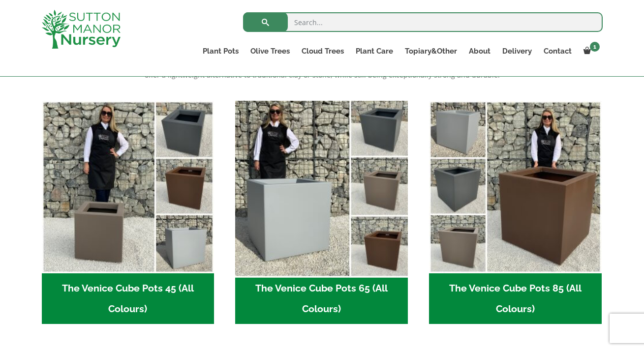 The width and height of the screenshot is (644, 350). Describe the element at coordinates (515, 299) in the screenshot. I see `h2: The Venice Cube Pots 85 (All Colours)` at that location.